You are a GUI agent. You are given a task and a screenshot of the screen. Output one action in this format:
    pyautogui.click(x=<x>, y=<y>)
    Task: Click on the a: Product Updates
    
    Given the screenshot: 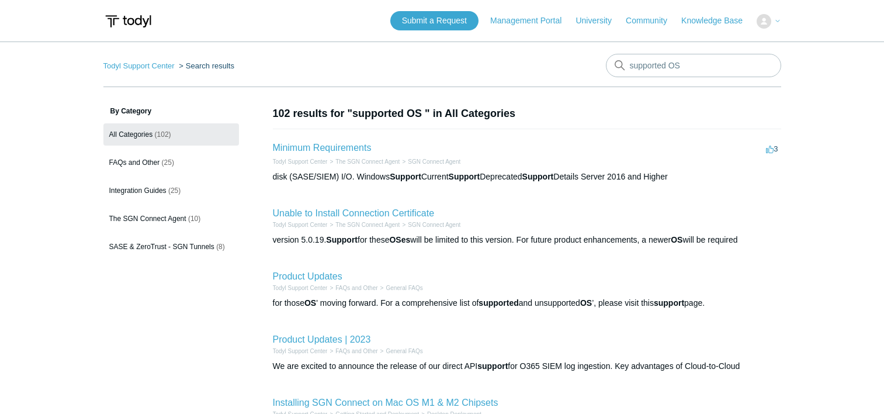 What is the action you would take?
    pyautogui.click(x=307, y=276)
    